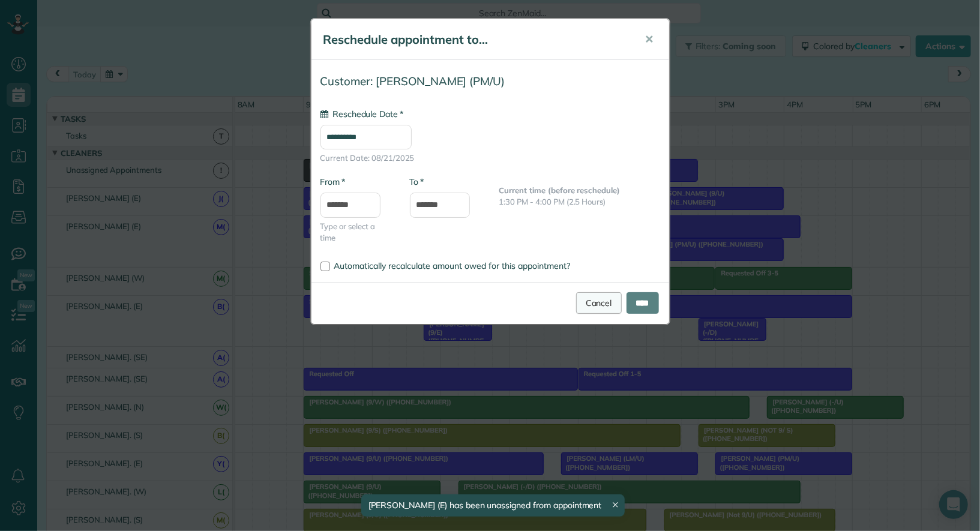 Image resolution: width=980 pixels, height=531 pixels. Describe the element at coordinates (599, 303) in the screenshot. I see `a: Cancel` at that location.